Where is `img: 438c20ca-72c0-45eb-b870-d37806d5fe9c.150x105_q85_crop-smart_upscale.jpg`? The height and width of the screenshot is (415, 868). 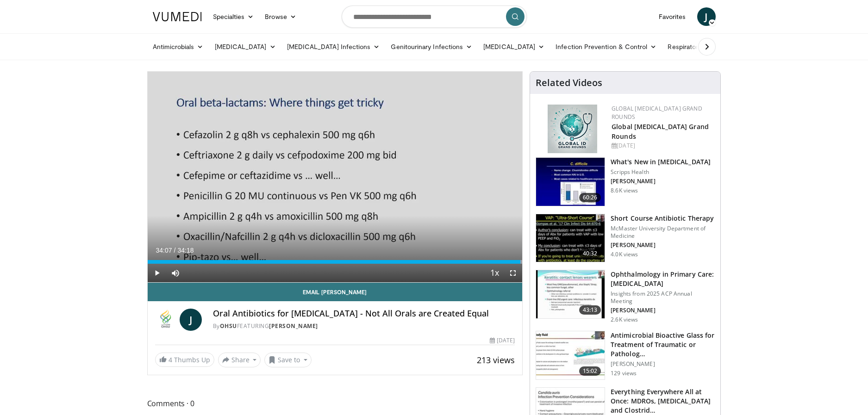
img: 438c20ca-72c0-45eb-b870-d37806d5fe9c.150x105_q85_crop-smart_upscale.jpg is located at coordinates (570, 294).